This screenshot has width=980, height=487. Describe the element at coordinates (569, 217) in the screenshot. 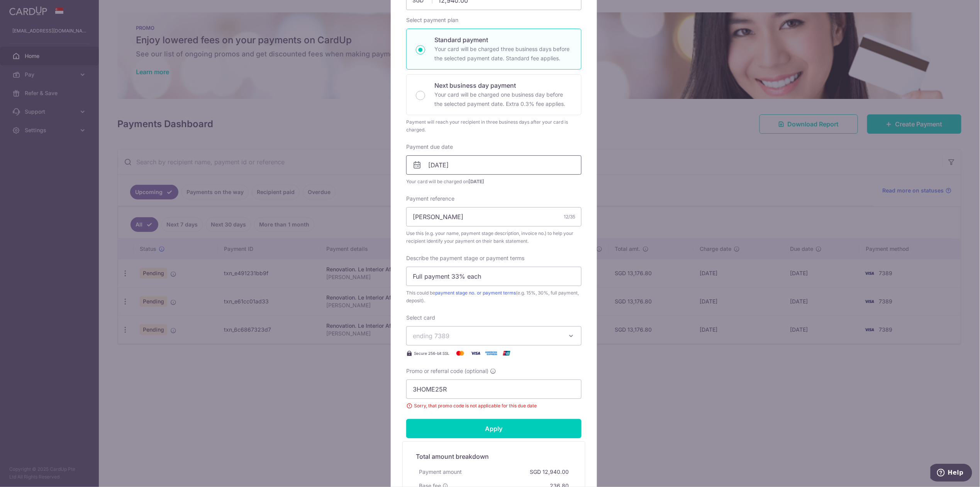

I see `div: 12/35` at that location.